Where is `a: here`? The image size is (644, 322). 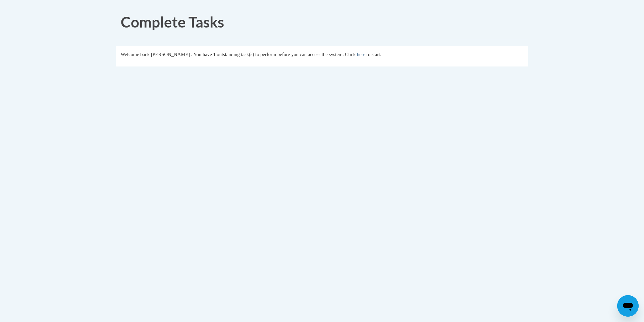
a: here is located at coordinates (361, 54).